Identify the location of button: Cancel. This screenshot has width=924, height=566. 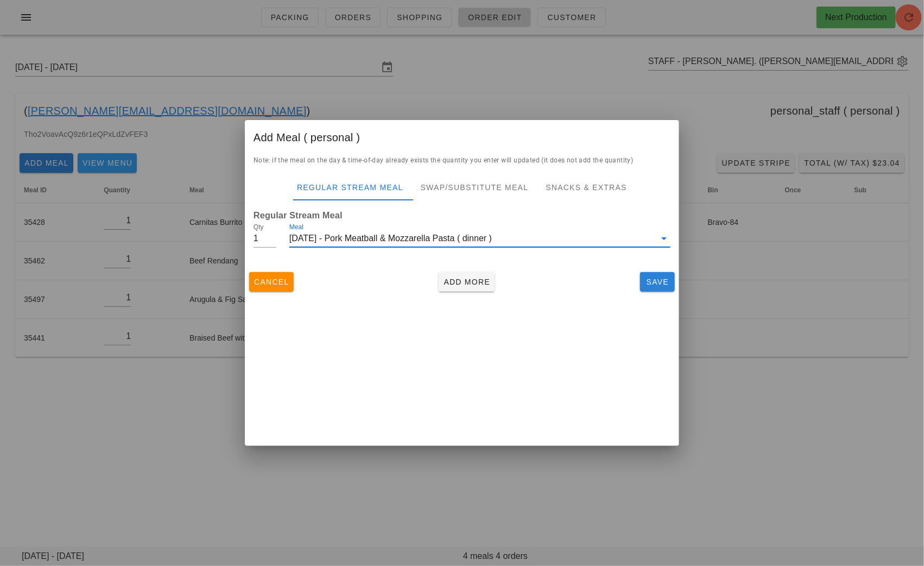
(272, 282).